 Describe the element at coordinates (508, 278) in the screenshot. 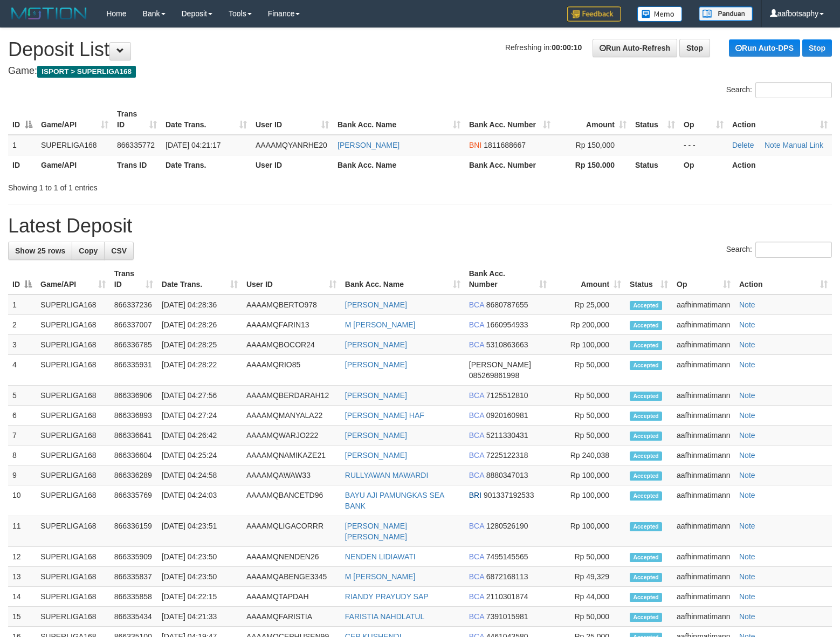

I see `th: Bank Acc. Number: activate to sort column ascending` at that location.